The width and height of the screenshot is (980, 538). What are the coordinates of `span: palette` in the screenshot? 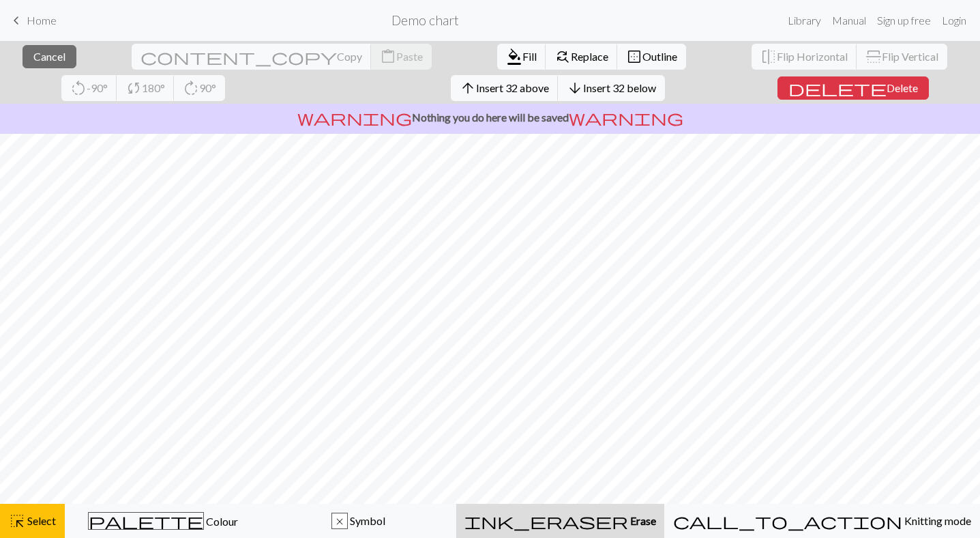 It's located at (146, 521).